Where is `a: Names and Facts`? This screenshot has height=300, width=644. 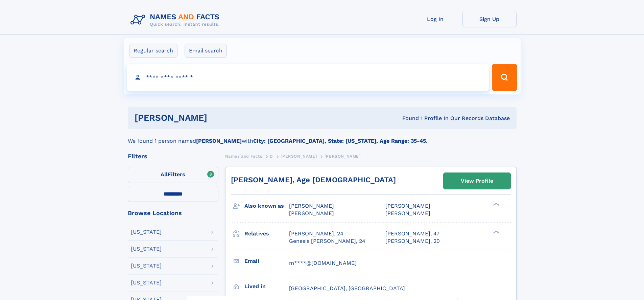
a: Names and Facts is located at coordinates (244, 156).